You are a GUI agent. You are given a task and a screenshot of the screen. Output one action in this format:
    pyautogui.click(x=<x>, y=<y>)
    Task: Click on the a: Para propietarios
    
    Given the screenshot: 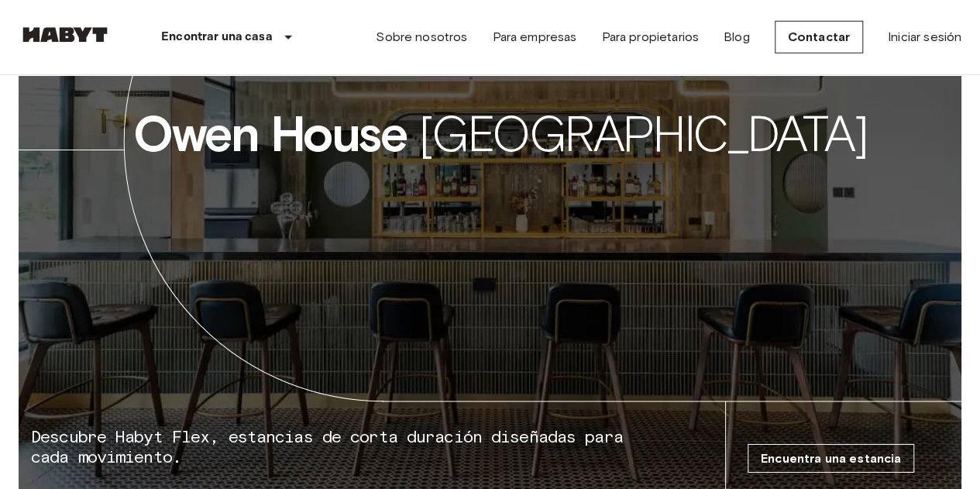 What is the action you would take?
    pyautogui.click(x=650, y=37)
    